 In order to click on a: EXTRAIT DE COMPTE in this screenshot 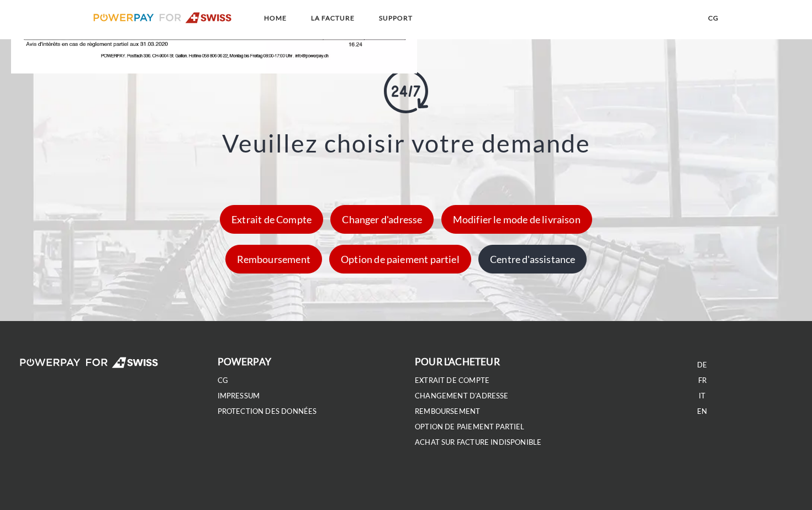, I will do `click(452, 380)`.